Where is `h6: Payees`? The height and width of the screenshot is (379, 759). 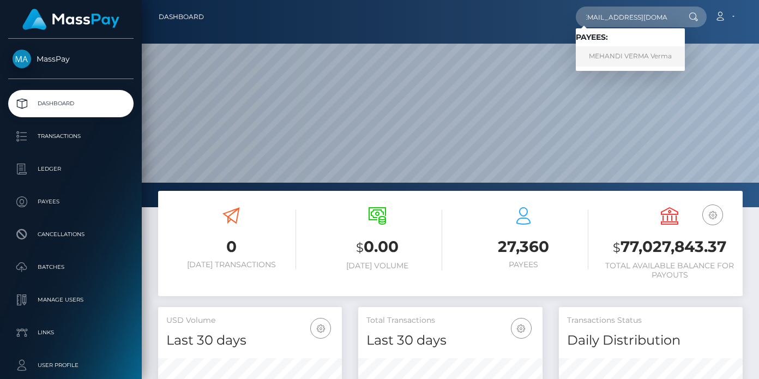 h6: Payees is located at coordinates (524, 265).